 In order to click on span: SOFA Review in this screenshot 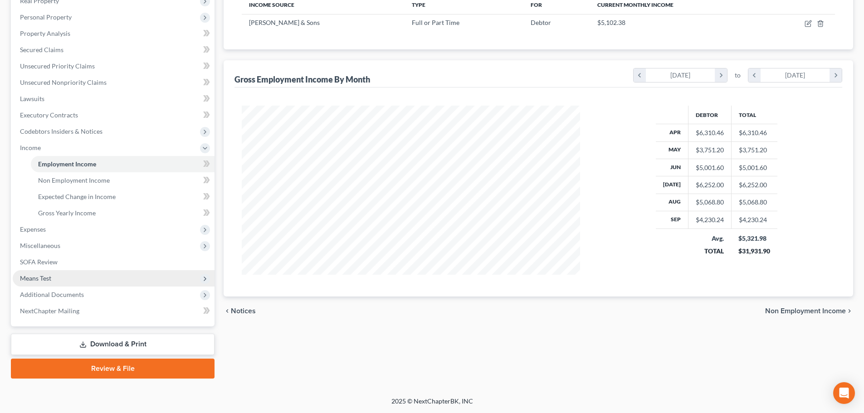, I will do `click(39, 262)`.